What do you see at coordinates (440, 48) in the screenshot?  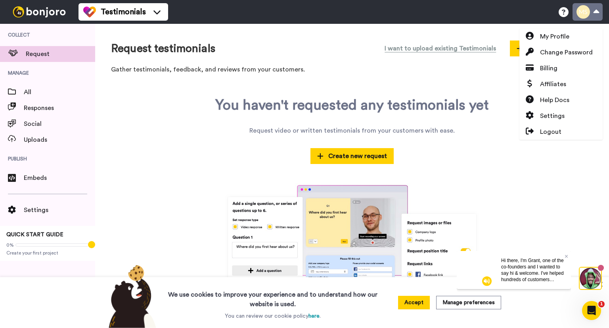 I see `span: I want to upload existing Testimonials` at bounding box center [440, 48].